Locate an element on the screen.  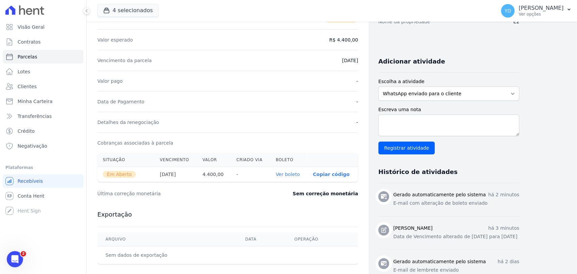
th: Valor is located at coordinates (214, 160).